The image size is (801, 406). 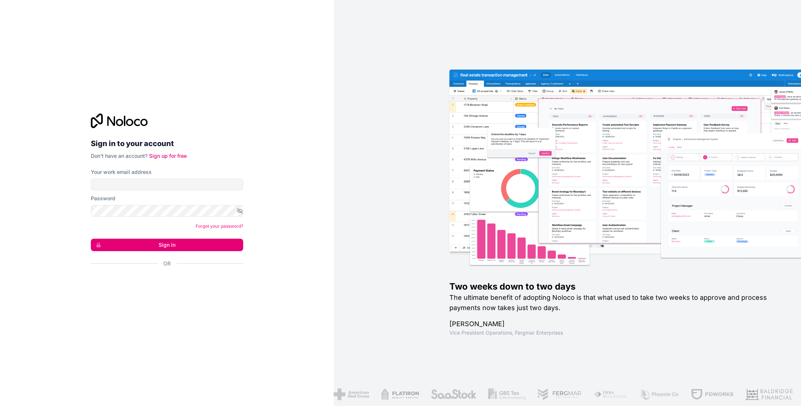 What do you see at coordinates (168, 156) in the screenshot?
I see `a: Sign up for free` at bounding box center [168, 156].